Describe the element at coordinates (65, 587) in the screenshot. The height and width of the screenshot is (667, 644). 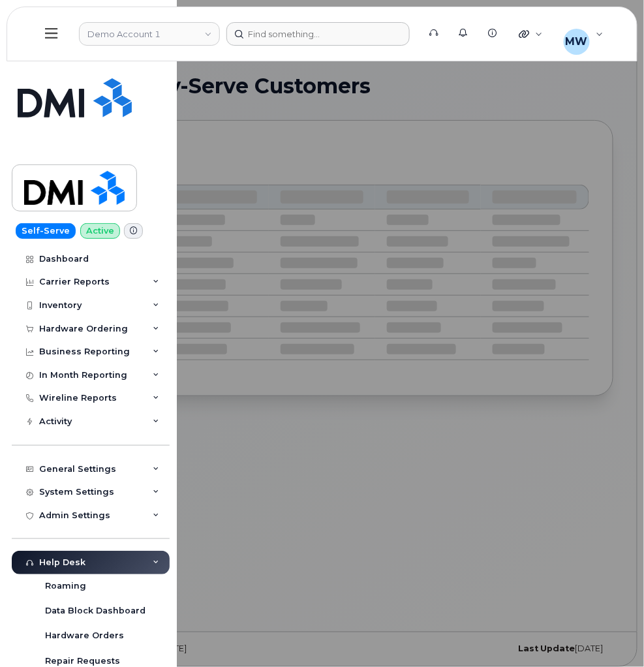
I see `div: Roaming` at that location.